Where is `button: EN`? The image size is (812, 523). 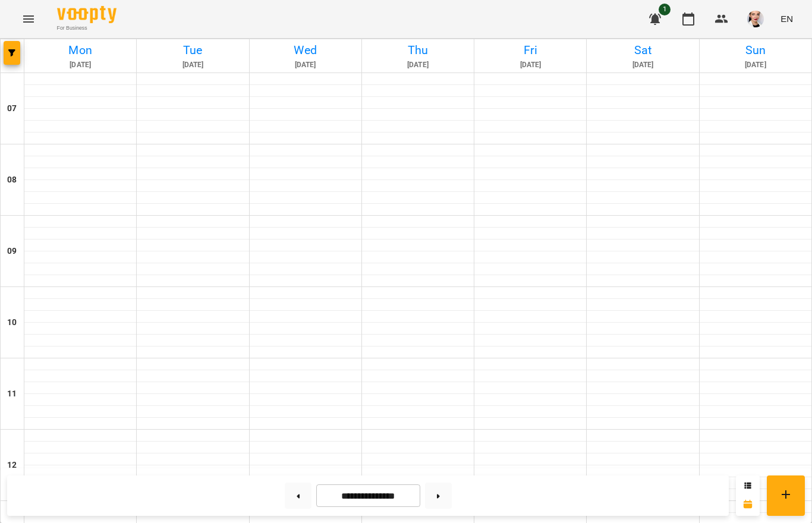 button: EN is located at coordinates (786, 19).